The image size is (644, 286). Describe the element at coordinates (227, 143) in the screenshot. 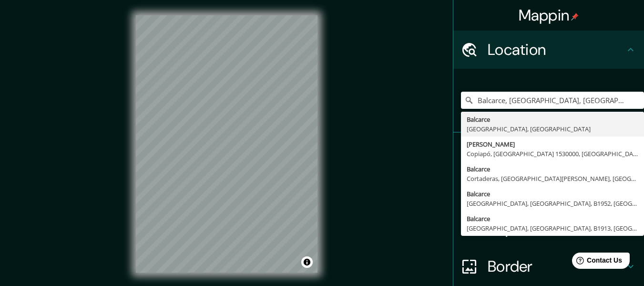

I see `canvas: Map` at that location.